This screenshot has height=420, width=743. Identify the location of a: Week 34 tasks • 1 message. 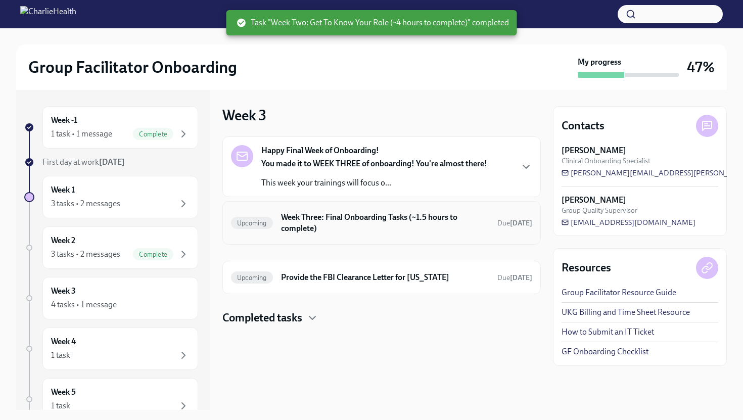
(111, 298).